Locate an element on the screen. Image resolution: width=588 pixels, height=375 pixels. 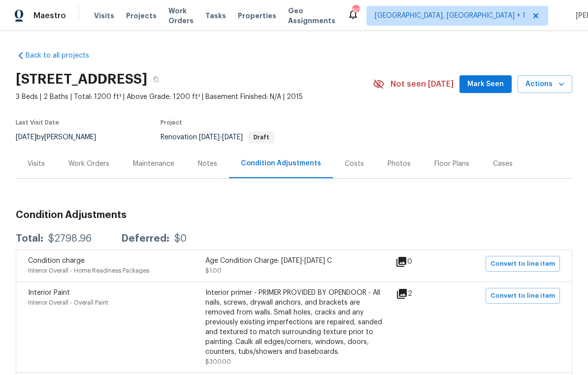
div: Notes is located at coordinates (207, 164).